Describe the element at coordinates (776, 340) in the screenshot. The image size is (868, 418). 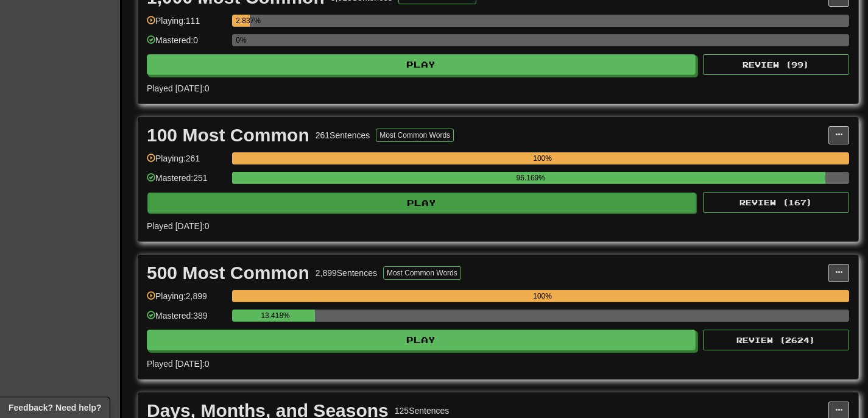
I see `button: Review (2624)` at that location.